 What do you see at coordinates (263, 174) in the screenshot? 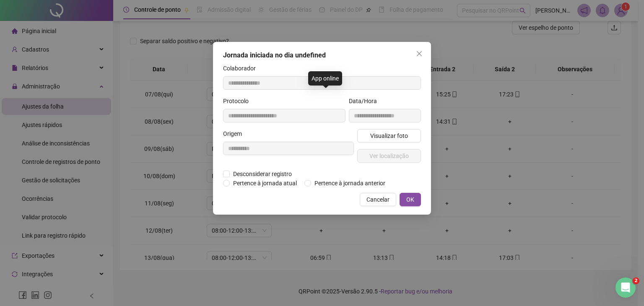
I see `span: Desconsiderar registro` at bounding box center [263, 174].